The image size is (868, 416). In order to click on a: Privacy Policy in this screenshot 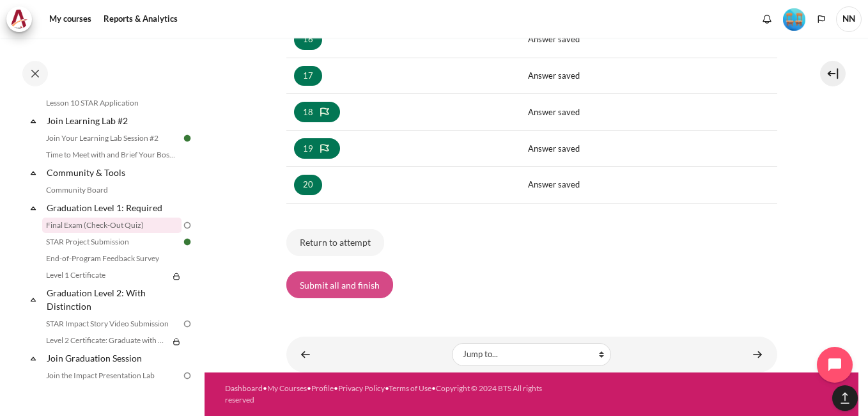, I will do `click(361, 388)`.